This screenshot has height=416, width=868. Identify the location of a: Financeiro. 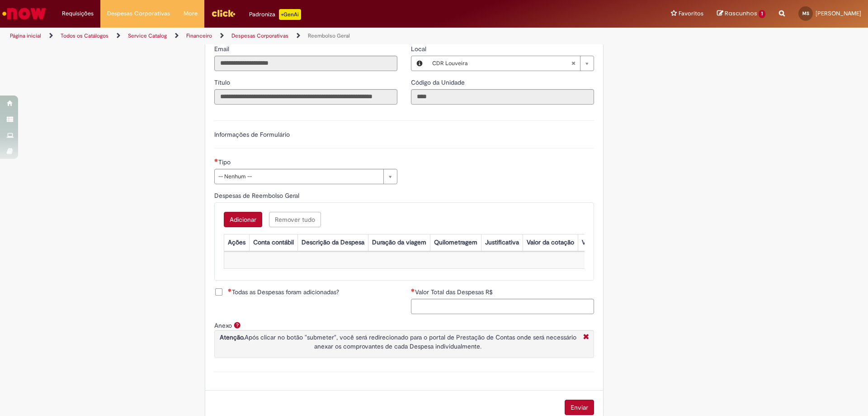
(199, 36).